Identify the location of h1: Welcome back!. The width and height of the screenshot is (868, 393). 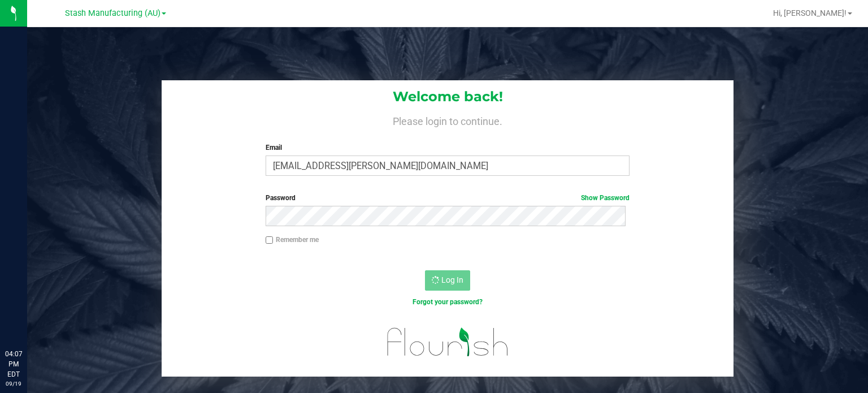
(448, 97).